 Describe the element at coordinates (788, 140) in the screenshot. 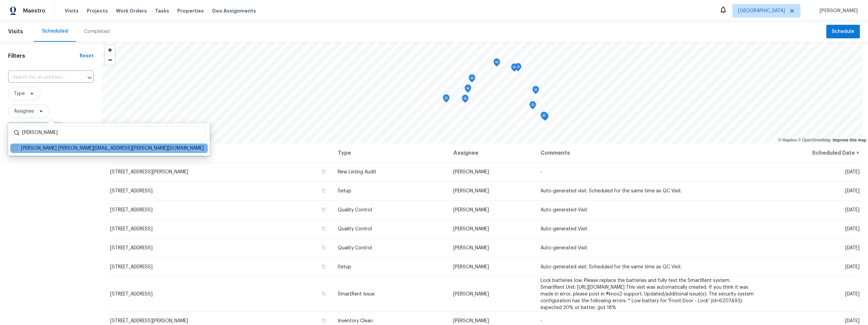

I see `a: Mapbox` at that location.